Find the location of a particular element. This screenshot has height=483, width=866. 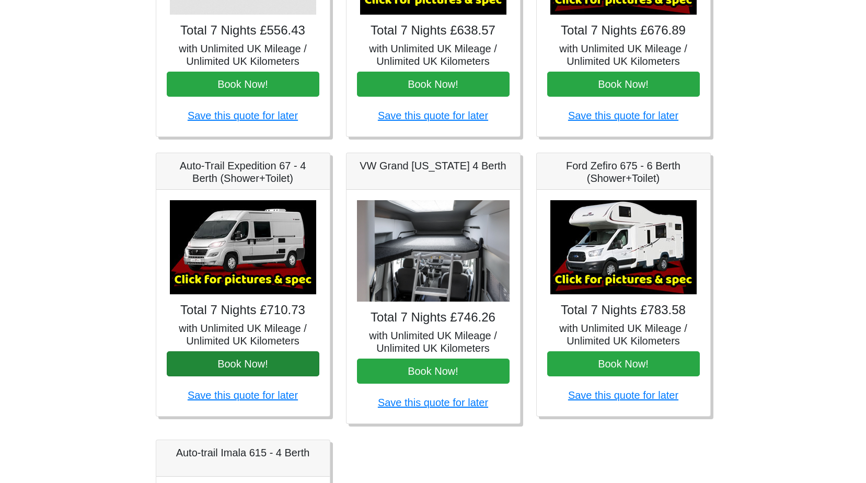

h4: Total 7 Nights £676.89 is located at coordinates (623, 30).